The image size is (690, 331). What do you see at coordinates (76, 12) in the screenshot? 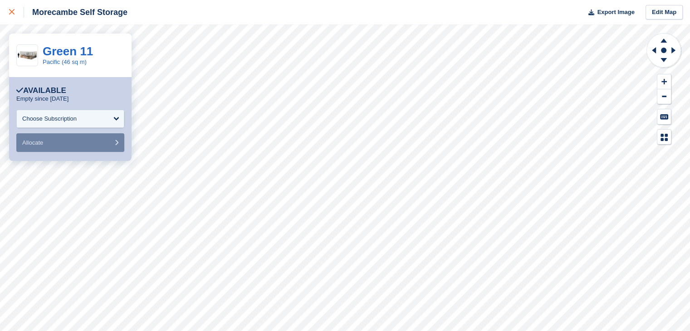
I see `div: Morecambe Self Storage` at bounding box center [76, 12].